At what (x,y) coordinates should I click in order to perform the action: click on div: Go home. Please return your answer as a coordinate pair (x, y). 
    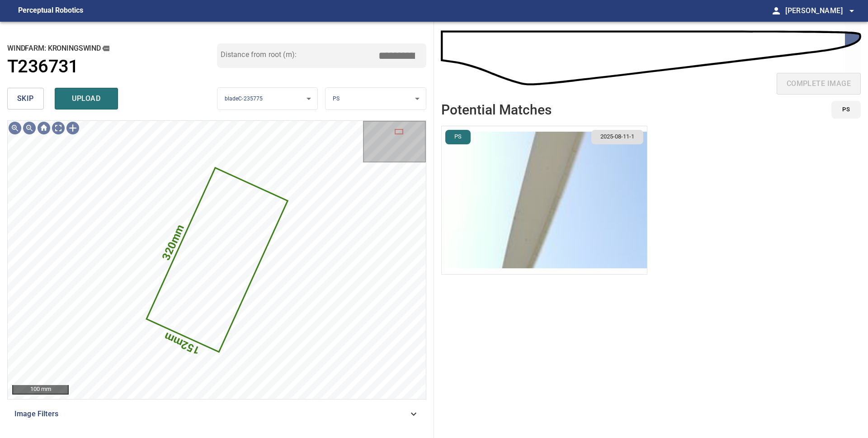
    Looking at the image, I should click on (44, 128).